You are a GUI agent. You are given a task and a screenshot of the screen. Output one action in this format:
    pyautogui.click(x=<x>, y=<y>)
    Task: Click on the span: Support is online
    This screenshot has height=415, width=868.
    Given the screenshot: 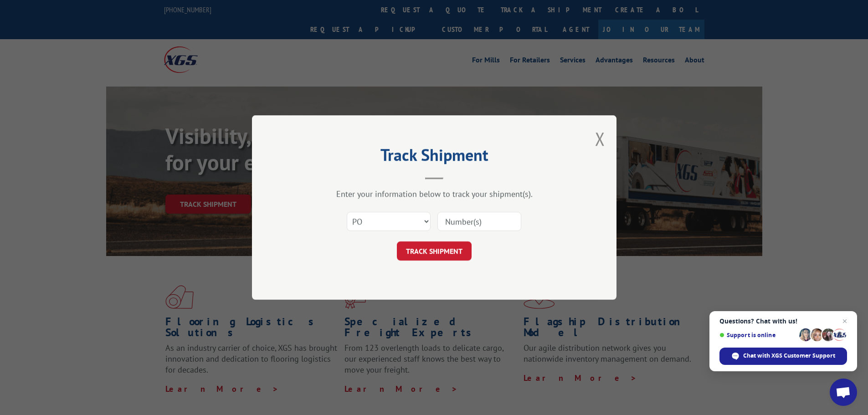 What is the action you would take?
    pyautogui.click(x=758, y=335)
    